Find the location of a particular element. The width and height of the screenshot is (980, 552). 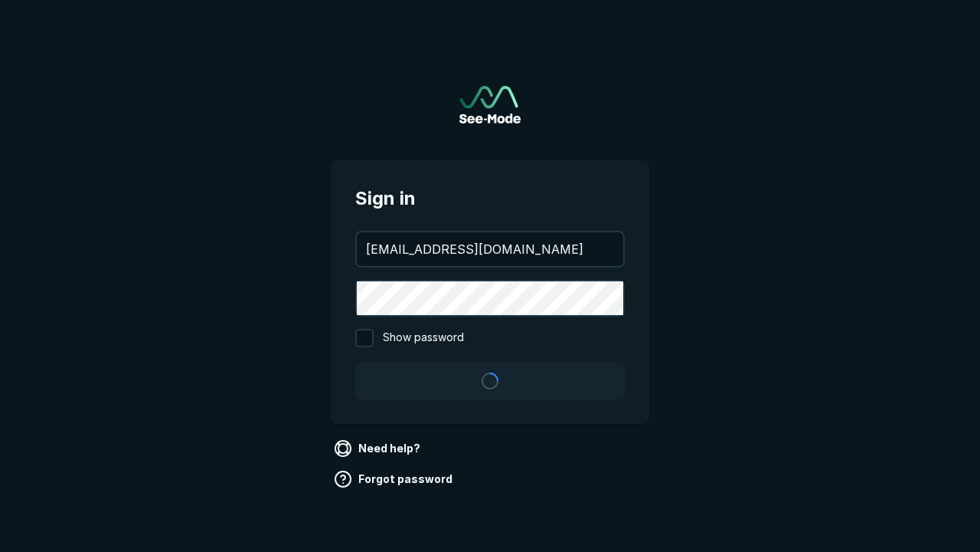

a: Forgot password is located at coordinates (394, 479).